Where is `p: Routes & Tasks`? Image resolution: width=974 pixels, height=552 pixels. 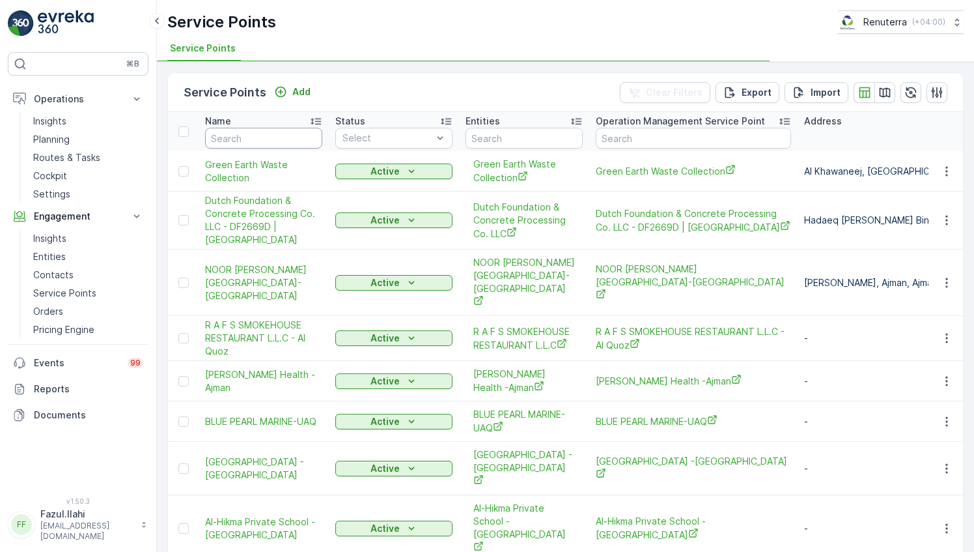 p: Routes & Tasks is located at coordinates (66, 158).